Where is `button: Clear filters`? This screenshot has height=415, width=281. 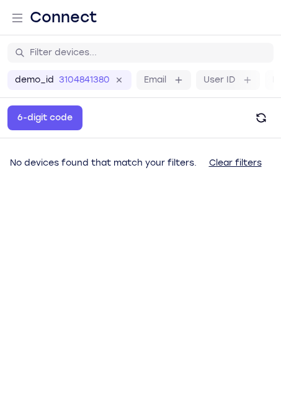 button: Clear filters is located at coordinates (235, 163).